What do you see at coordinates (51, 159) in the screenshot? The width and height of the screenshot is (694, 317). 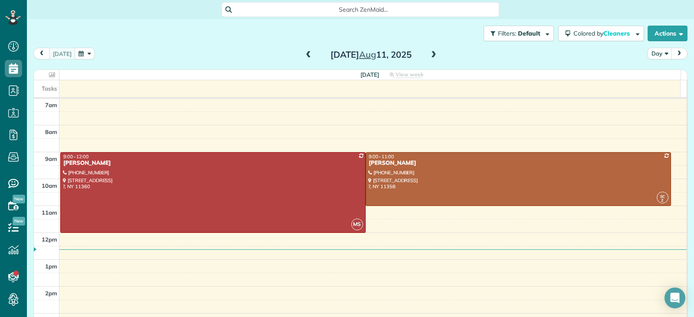 I see `span: 9am` at bounding box center [51, 159].